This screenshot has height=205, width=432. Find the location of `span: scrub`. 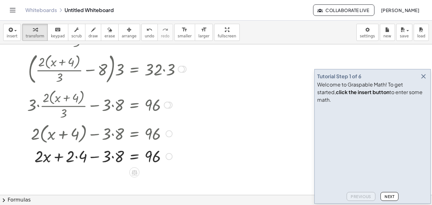

span: scrub is located at coordinates (76, 36).